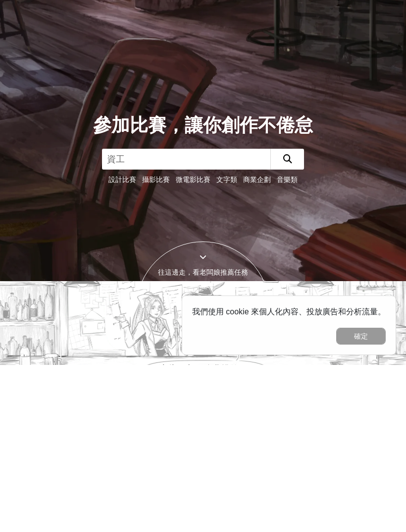  What do you see at coordinates (287, 346) in the screenshot?
I see `a: 音樂類` at bounding box center [287, 346].